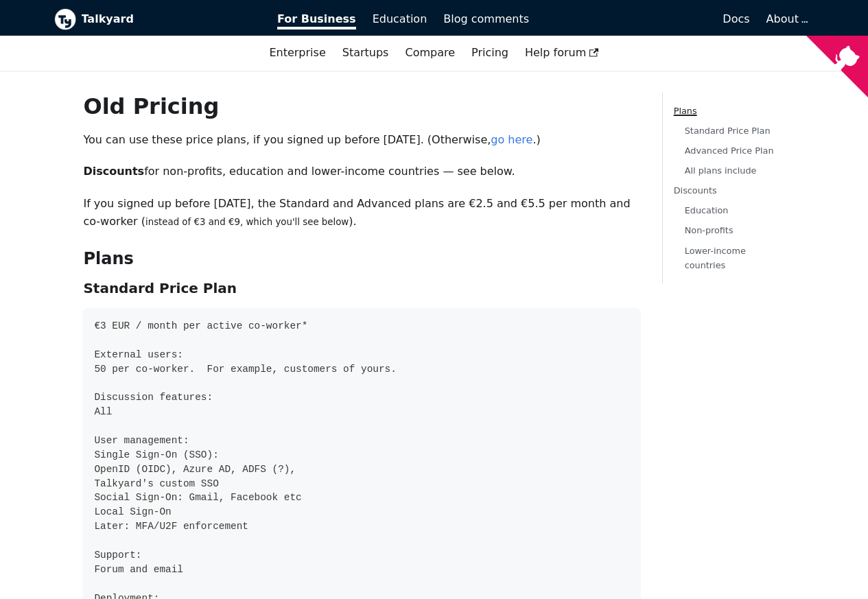 Image resolution: width=868 pixels, height=599 pixels. Describe the element at coordinates (156, 484) in the screenshot. I see `span: Talkyard's custom SSO` at that location.